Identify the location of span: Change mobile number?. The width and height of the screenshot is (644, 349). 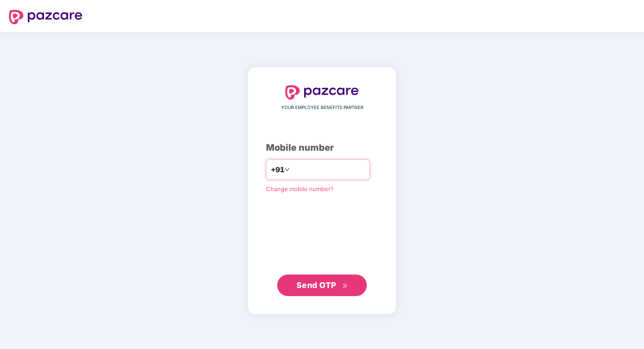
(299, 189).